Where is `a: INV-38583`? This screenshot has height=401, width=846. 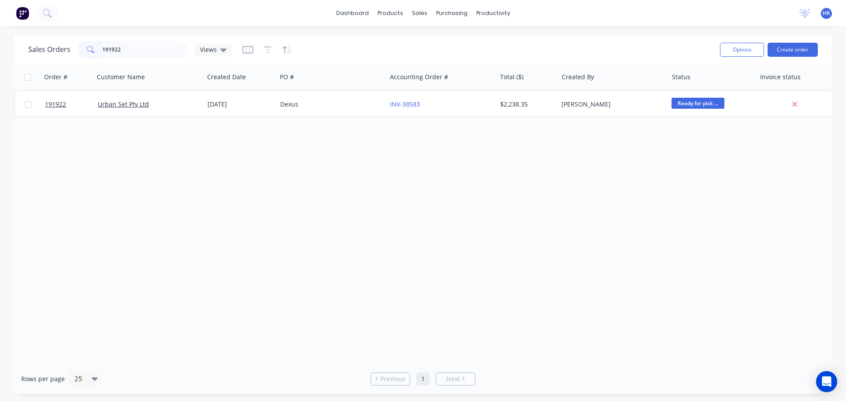 a: INV-38583 is located at coordinates (405, 104).